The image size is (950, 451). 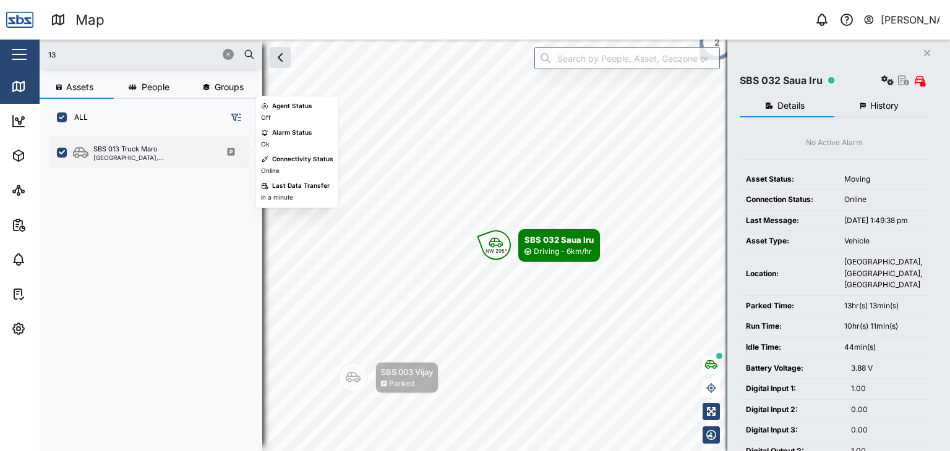 What do you see at coordinates (883, 327) in the screenshot?
I see `div: 10hr(s) 11min(s)` at bounding box center [883, 327].